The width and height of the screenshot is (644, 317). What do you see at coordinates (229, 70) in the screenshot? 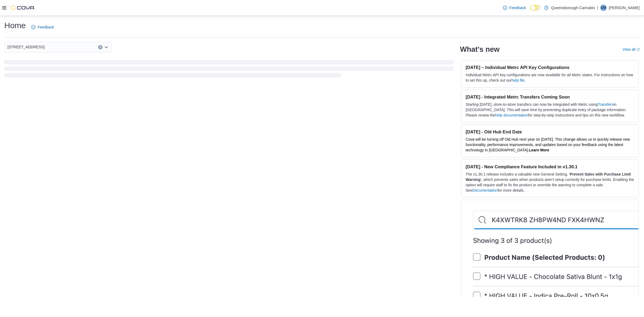
I see `span: Loading` at bounding box center [229, 70].